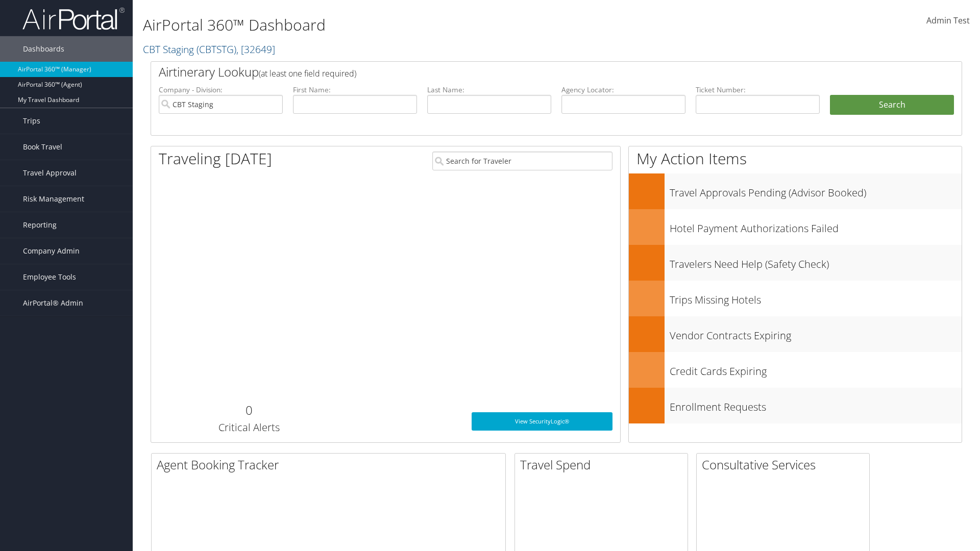 This screenshot has height=551, width=980. I want to click on label: First Name:, so click(355, 89).